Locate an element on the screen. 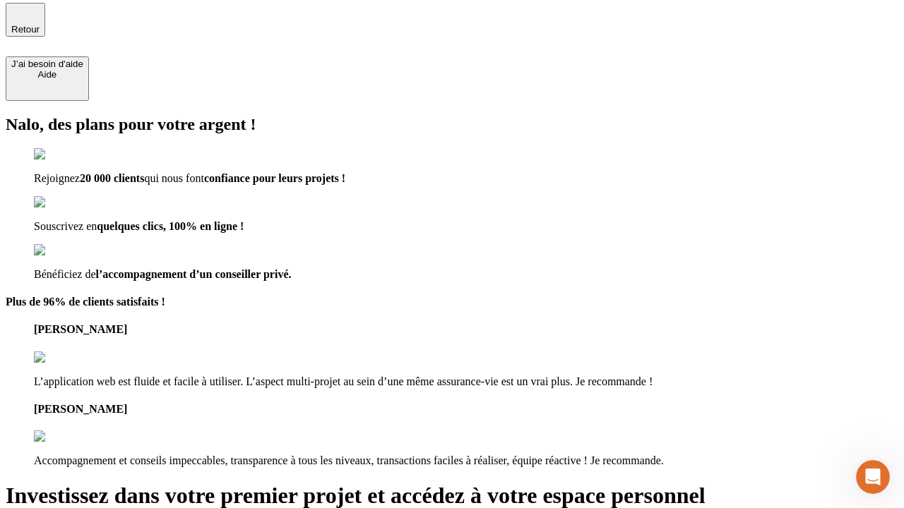 This screenshot has height=508, width=904. span: Souscrivez en is located at coordinates (65, 226).